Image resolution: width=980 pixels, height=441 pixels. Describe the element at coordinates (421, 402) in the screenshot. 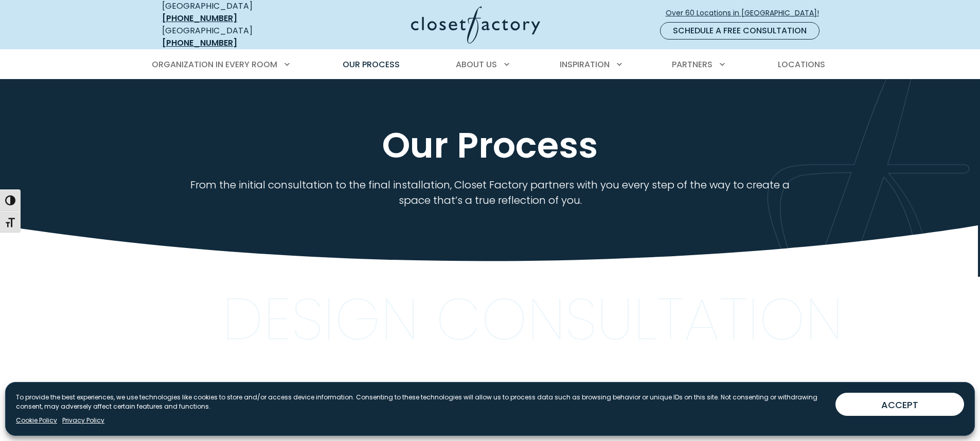

I see `p: To provide the best experiences, we use technologies like cookies to store and/or access device i...` at that location.